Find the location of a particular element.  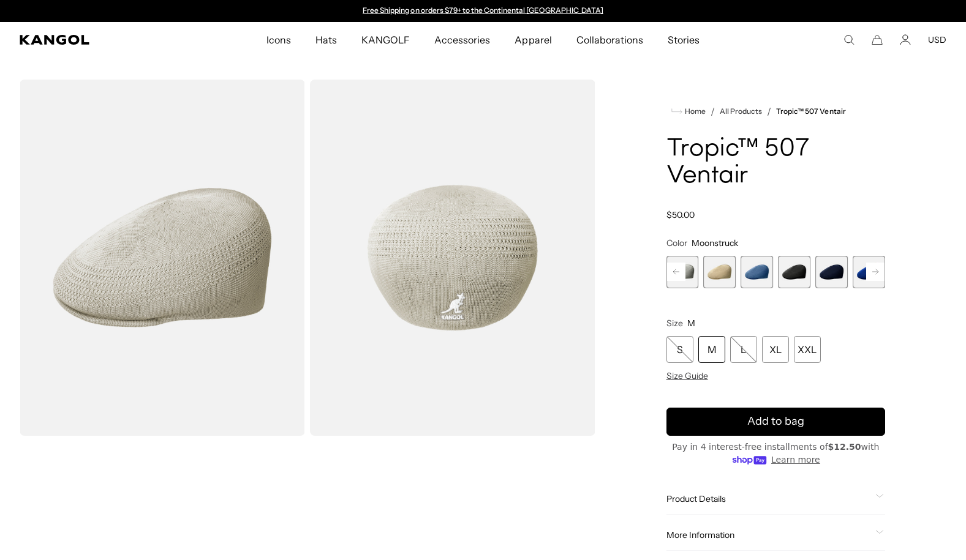

label: DENIM BLUE is located at coordinates (757, 271).